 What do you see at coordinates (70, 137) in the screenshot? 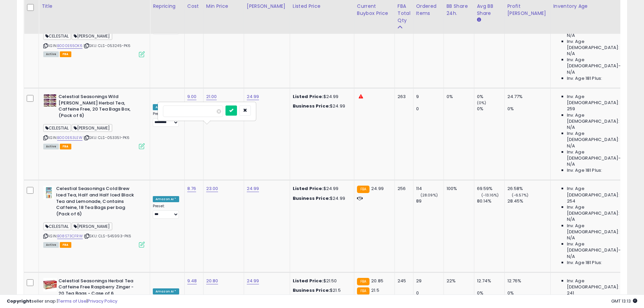
I see `a: B000E63LEW` at bounding box center [70, 137].